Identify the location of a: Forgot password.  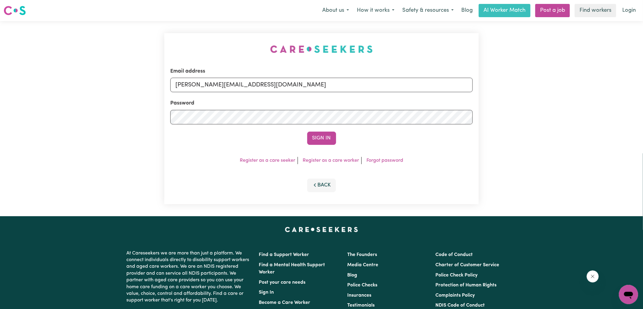
(385, 160).